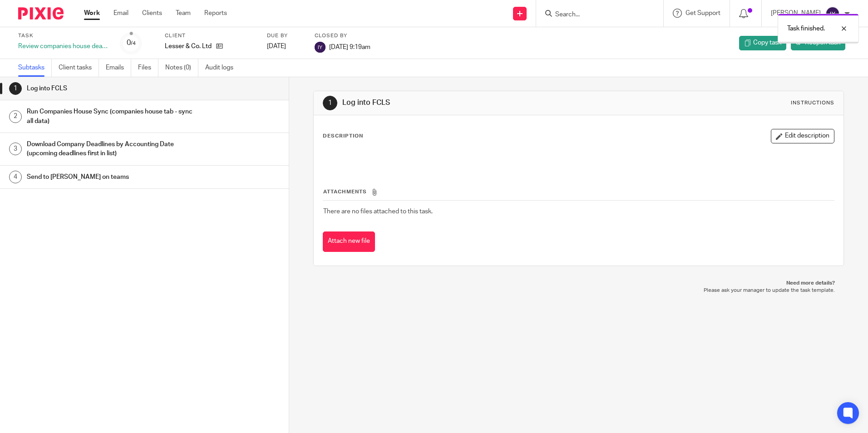 The image size is (868, 433). Describe the element at coordinates (148, 67) in the screenshot. I see `a: Files` at that location.